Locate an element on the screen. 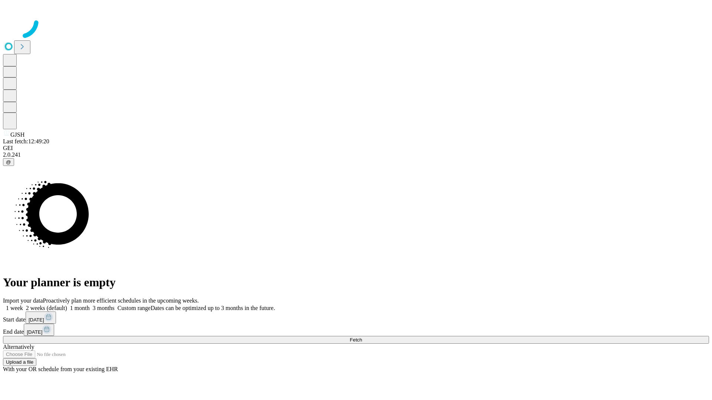  div: End date is located at coordinates (356, 330).